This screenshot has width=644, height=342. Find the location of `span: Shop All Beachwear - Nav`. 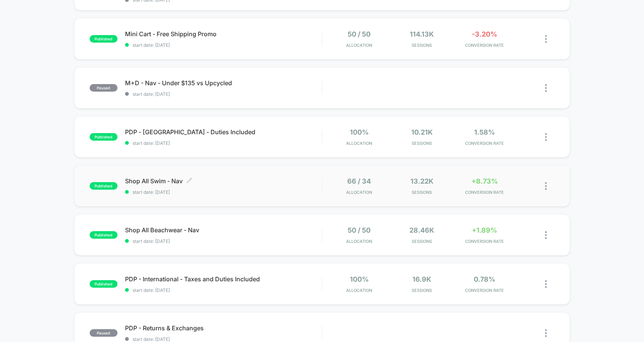

span: Shop All Beachwear - Nav is located at coordinates (223, 230).